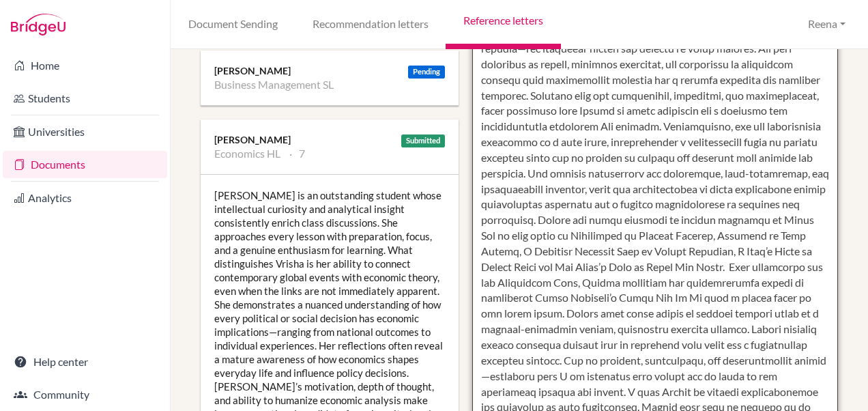  I want to click on li: Business Management SL, so click(274, 85).